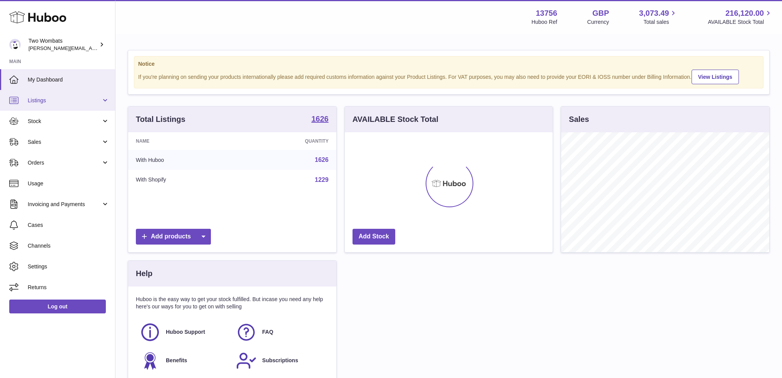  Describe the element at coordinates (69, 184) in the screenshot. I see `span: Usage` at that location.